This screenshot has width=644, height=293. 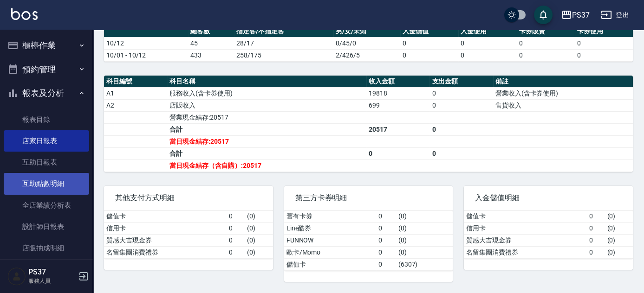 I want to click on td: 699, so click(x=398, y=105).